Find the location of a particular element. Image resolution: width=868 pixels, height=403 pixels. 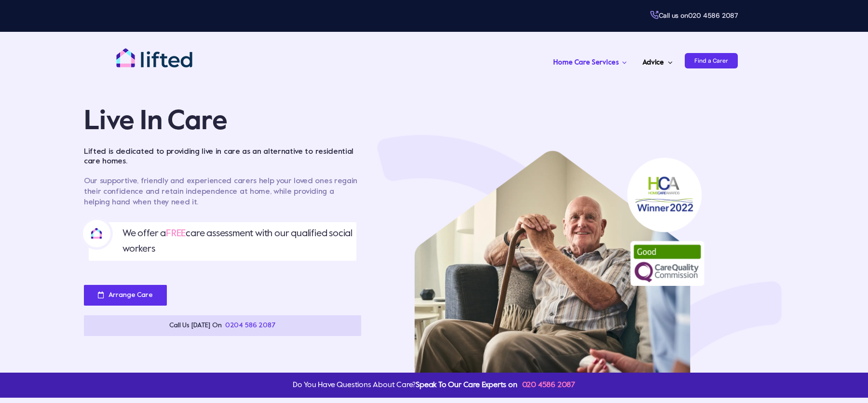

span: FREE is located at coordinates (175, 234).